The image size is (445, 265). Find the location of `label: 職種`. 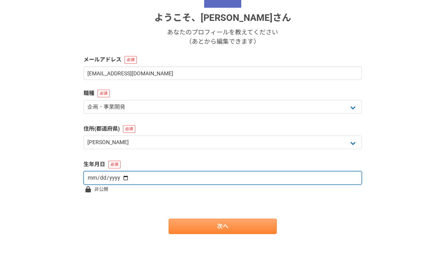

label: 職種 is located at coordinates (223, 93).